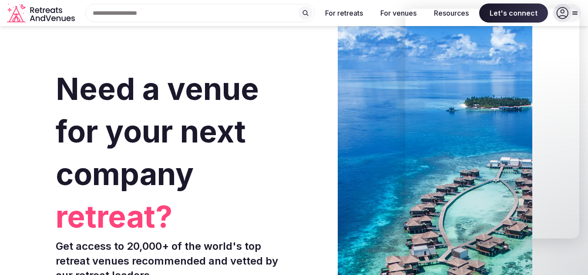 The width and height of the screenshot is (588, 275). What do you see at coordinates (42, 13) in the screenshot?
I see `a: Visit the homepage` at bounding box center [42, 13].